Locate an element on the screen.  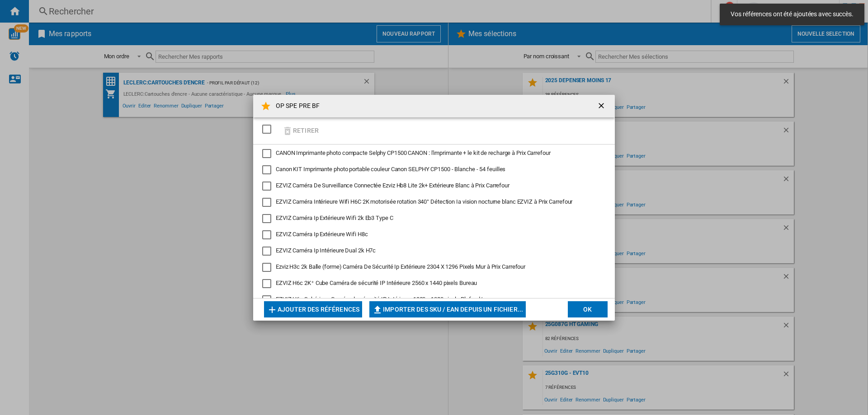
md-checkbox: EZVIZ H6c 2K⁺ Cube Caméra de sécurité IP Intérieure 2560 x 1440 pixels Bureau is located at coordinates (430, 284).